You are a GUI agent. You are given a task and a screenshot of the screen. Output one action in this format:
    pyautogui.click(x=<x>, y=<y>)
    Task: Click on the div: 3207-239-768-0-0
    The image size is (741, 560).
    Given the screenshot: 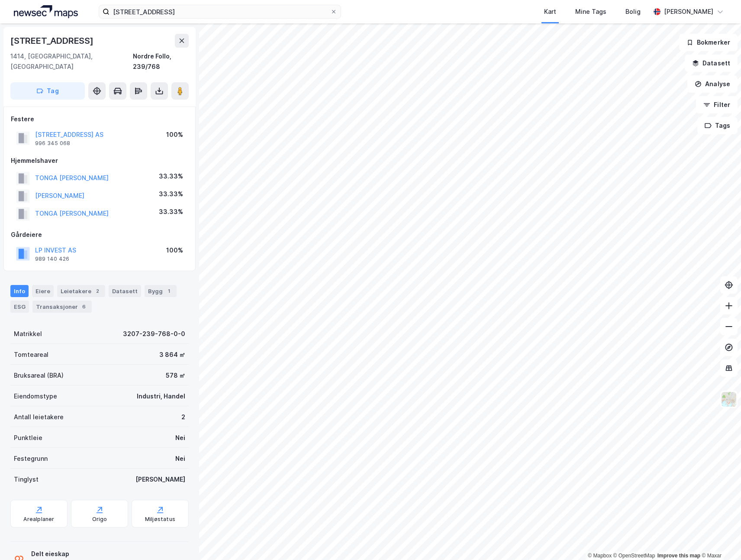 What is the action you would take?
    pyautogui.click(x=154, y=334)
    